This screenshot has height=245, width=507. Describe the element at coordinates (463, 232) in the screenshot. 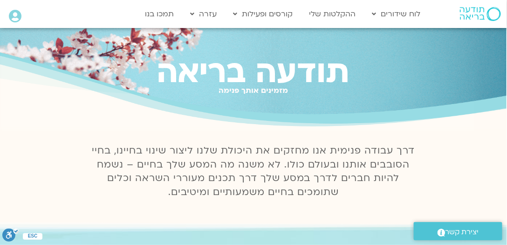

I see `span: יצירת קשר` at that location.